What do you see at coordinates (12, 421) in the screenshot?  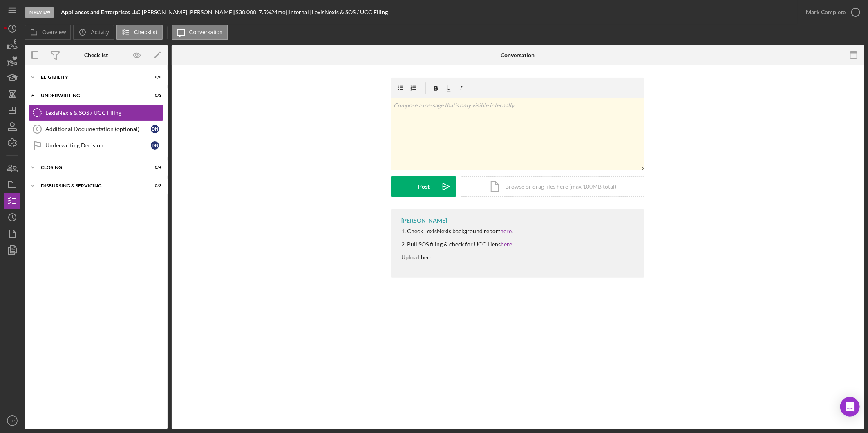 I see `text: TP` at bounding box center [12, 421].